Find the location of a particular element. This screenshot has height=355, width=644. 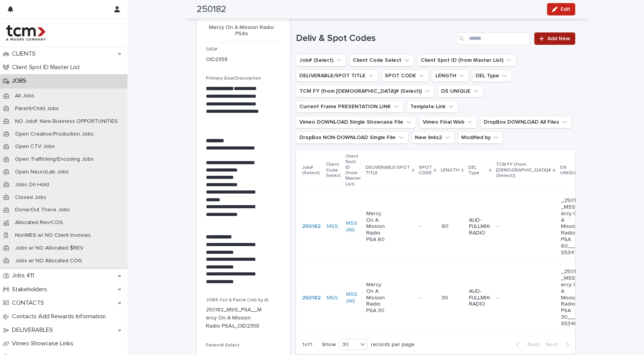

span: Edit is located at coordinates (565, 9).